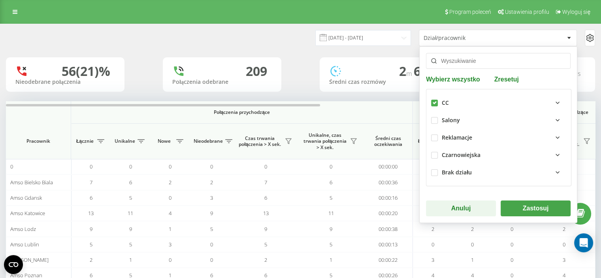 This screenshot has height=278, width=601. I want to click on span: Program poleceń, so click(470, 12).